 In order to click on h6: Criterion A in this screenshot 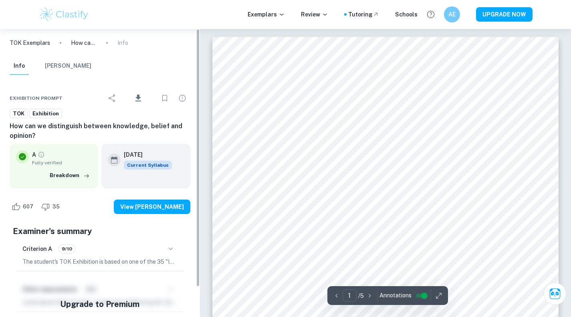, I will do `click(37, 249)`.